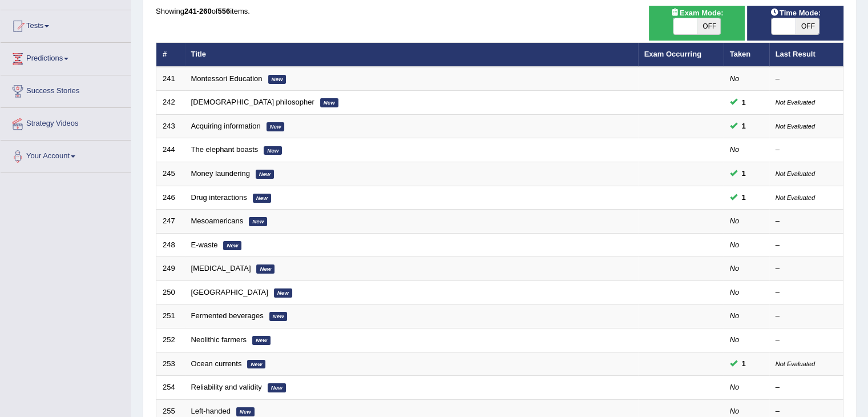 The image size is (868, 417). I want to click on td: 243, so click(171, 126).